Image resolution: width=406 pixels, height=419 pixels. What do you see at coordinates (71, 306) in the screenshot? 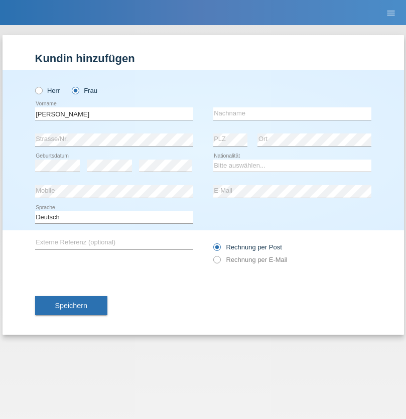
I see `button: Speichern` at bounding box center [71, 306].